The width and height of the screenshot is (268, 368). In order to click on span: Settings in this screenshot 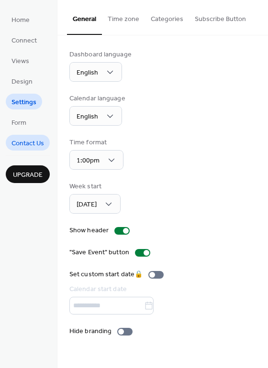, I will do `click(24, 102)`.